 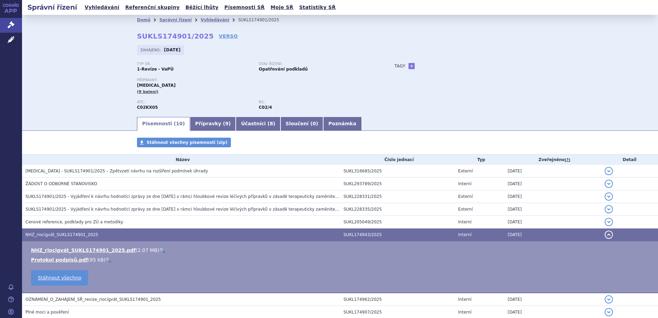 What do you see at coordinates (316, 64) in the screenshot?
I see `p: Stav řízení:` at bounding box center [316, 64].